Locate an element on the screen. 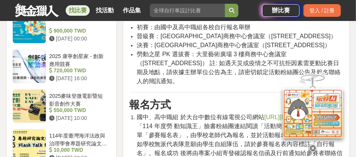  div: 720,000 TWD is located at coordinates (78, 71).